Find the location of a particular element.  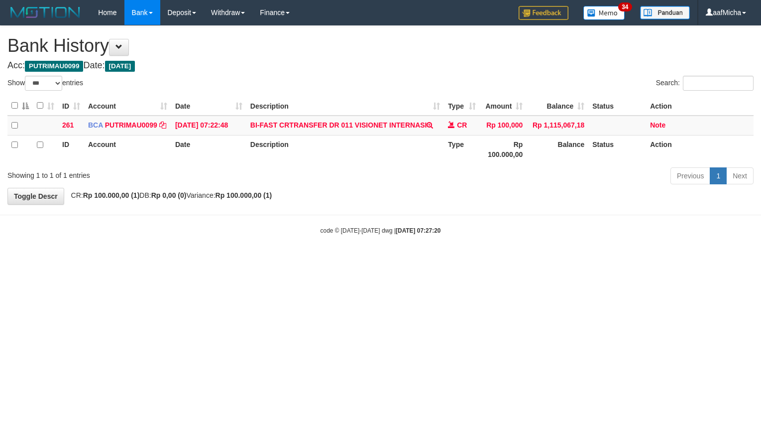

a: 1 is located at coordinates (719, 176).